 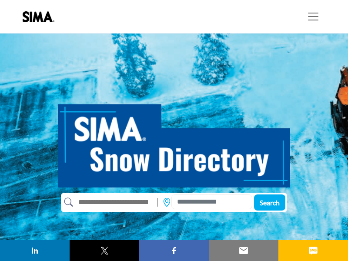 What do you see at coordinates (313, 17) in the screenshot?
I see `button: Toggle navigation` at bounding box center [313, 17].